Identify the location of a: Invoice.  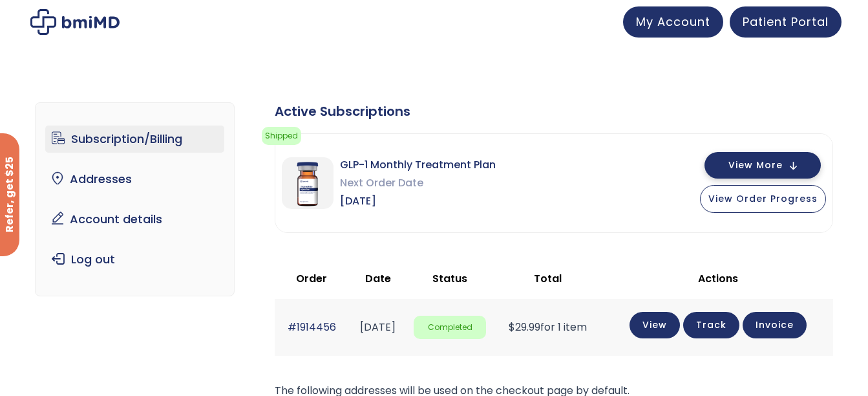
(774, 325).